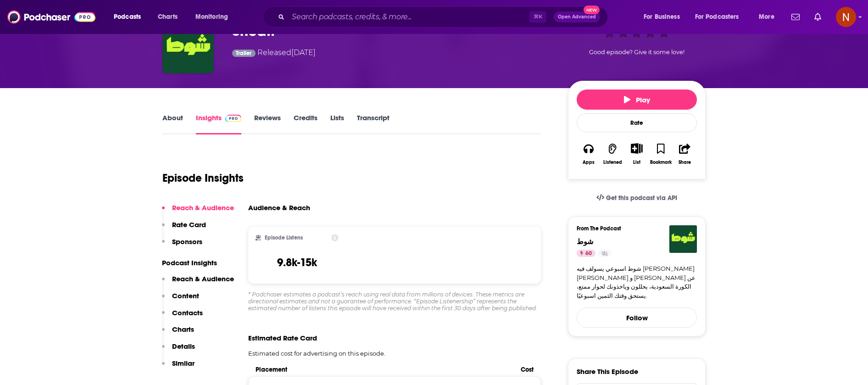 The image size is (868, 385). Describe the element at coordinates (203, 178) in the screenshot. I see `h1: Episode Insights` at that location.